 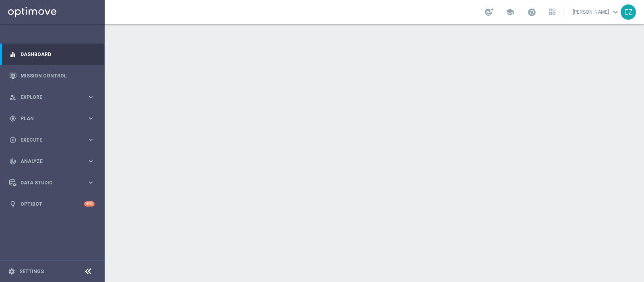 What do you see at coordinates (48, 140) in the screenshot?
I see `div: Execute` at bounding box center [48, 140].